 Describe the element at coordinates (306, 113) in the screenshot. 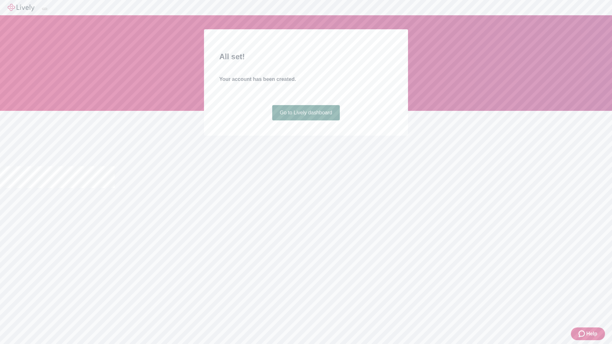

I see `a: Go to Lively dashboard` at that location.